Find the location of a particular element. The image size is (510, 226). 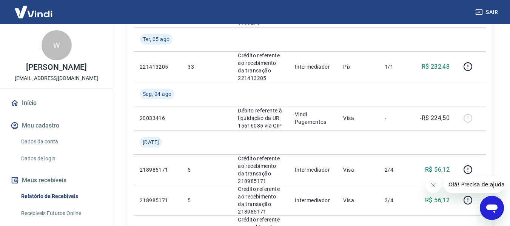

div: W is located at coordinates (57, 45).